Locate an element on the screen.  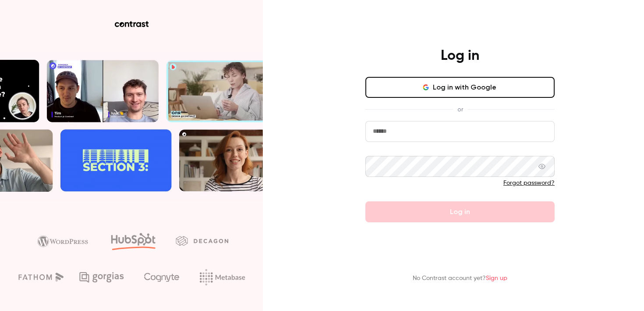
a: Forgot password? is located at coordinates (528, 183).